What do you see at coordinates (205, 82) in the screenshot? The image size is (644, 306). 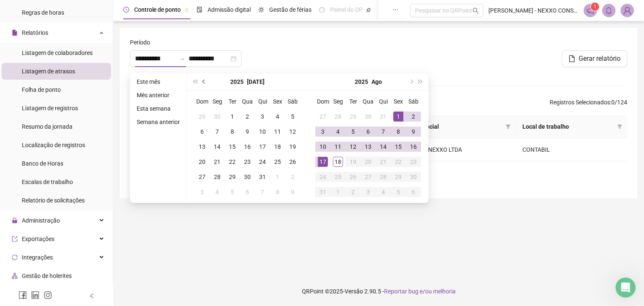 I see `button: prev-year` at bounding box center [205, 82].